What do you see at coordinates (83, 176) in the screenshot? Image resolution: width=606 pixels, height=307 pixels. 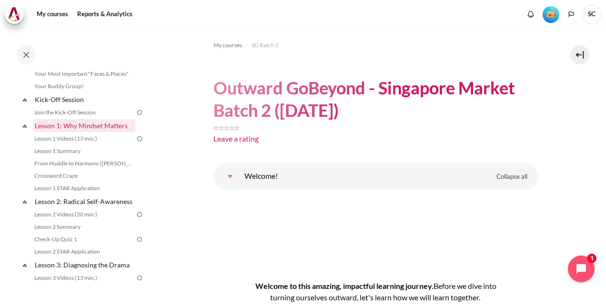 I see `a: Crossword Craze` at bounding box center [83, 176].